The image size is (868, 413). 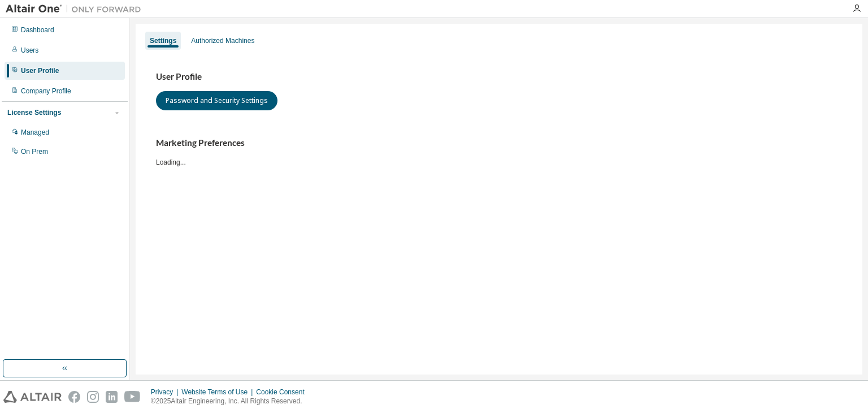 What do you see at coordinates (499, 143) in the screenshot?
I see `h3: Marketing Preferences` at bounding box center [499, 143].